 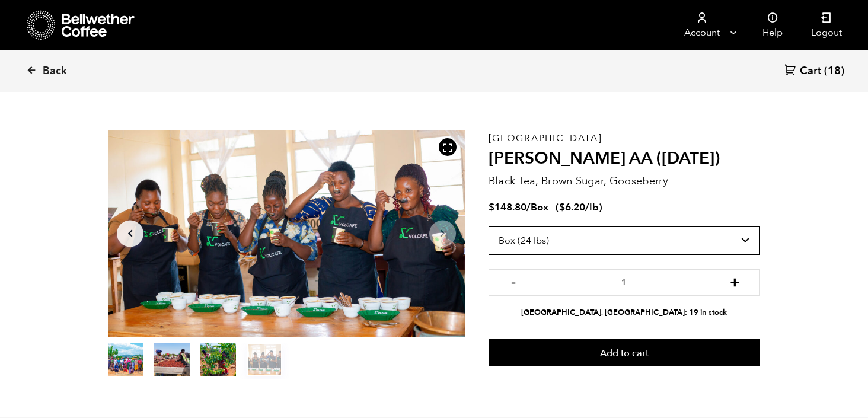 I want to click on bdi: 6.20, so click(x=572, y=207).